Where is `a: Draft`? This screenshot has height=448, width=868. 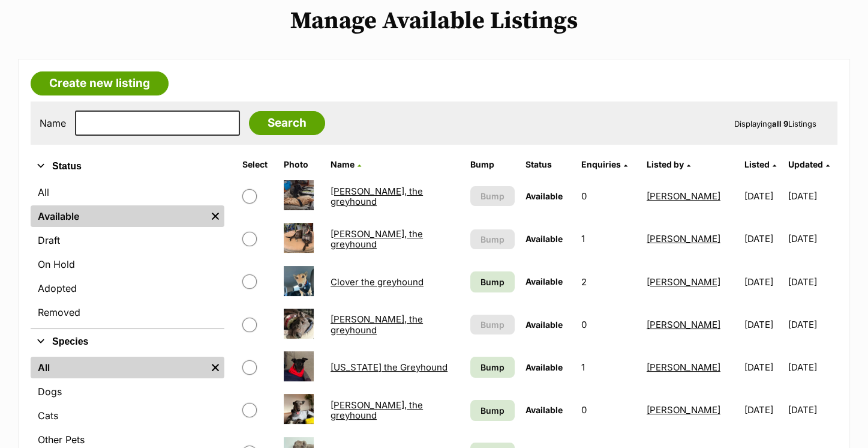
a: Draft is located at coordinates (127, 240).